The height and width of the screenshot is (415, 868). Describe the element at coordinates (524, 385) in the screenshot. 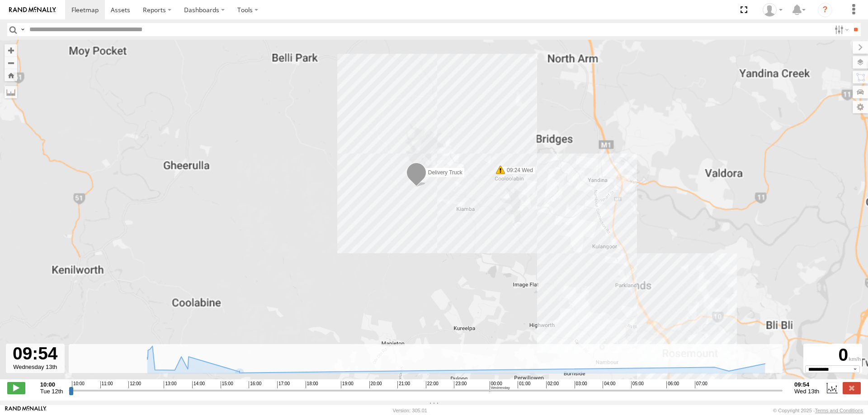

I see `span: 01:00` at that location.